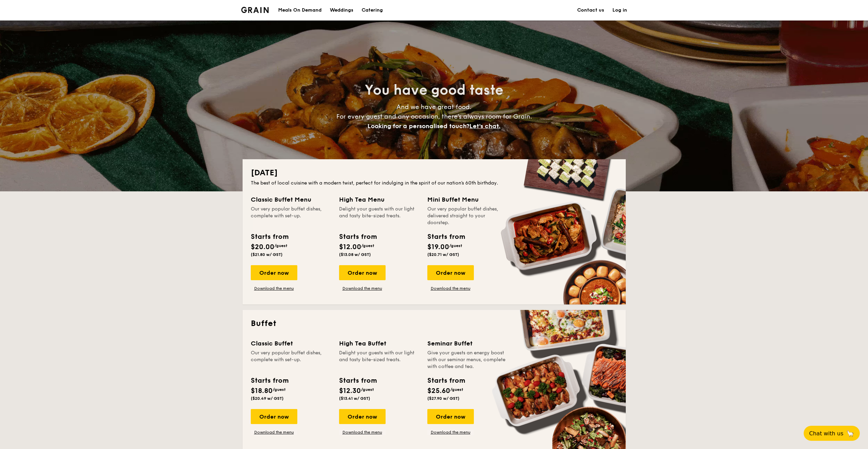 This screenshot has width=868, height=449. Describe the element at coordinates (434, 116) in the screenshot. I see `span: And we have great food. For every guest and any occasion, there’s always room for Grain.` at that location.